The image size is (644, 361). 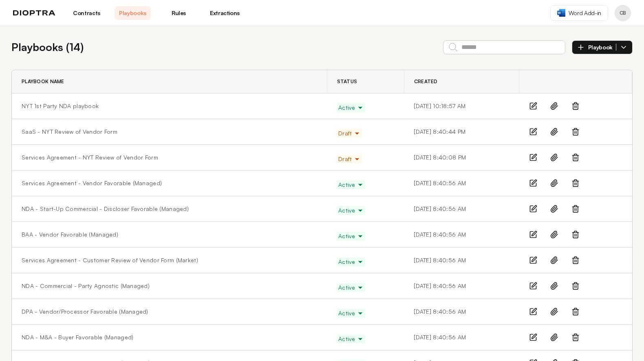 What do you see at coordinates (69, 234) in the screenshot?
I see `a: BAA - Vendor Favorable (Managed)` at bounding box center [69, 234].